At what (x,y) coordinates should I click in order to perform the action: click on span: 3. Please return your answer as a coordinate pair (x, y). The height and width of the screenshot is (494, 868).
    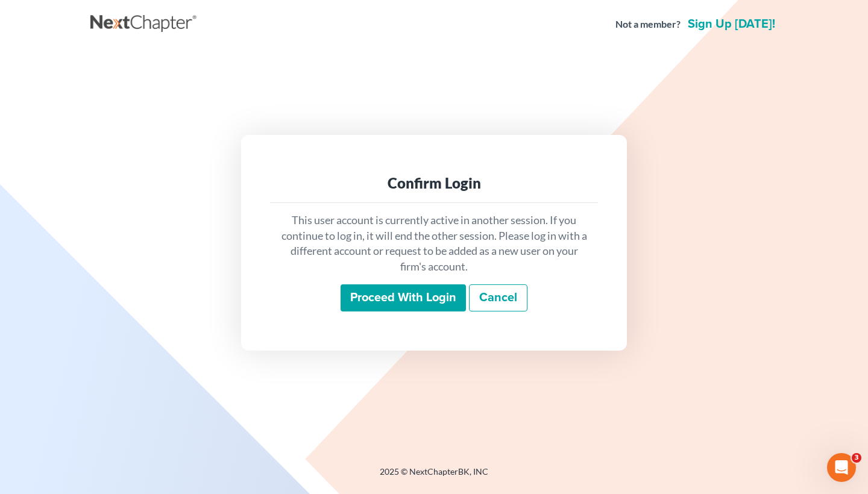
    Looking at the image, I should click on (857, 459).